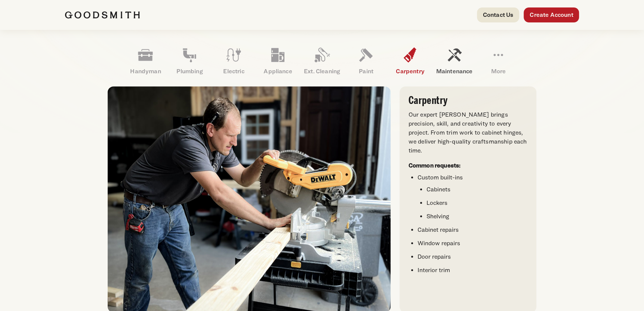 Image resolution: width=644 pixels, height=311 pixels. I want to click on li: Shelving, so click(477, 216).